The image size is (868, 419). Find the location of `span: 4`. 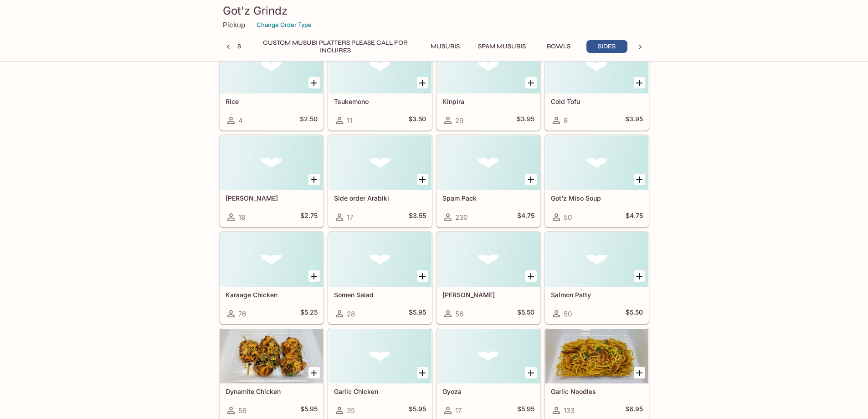

span: 4 is located at coordinates (241, 120).